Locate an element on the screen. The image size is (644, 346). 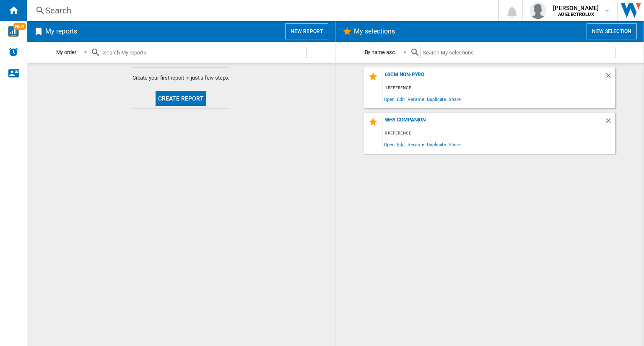
span: NEW is located at coordinates (20, 26).